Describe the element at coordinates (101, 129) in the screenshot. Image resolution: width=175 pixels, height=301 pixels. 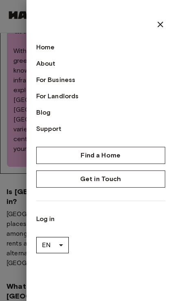
I see `a: Support` at that location.